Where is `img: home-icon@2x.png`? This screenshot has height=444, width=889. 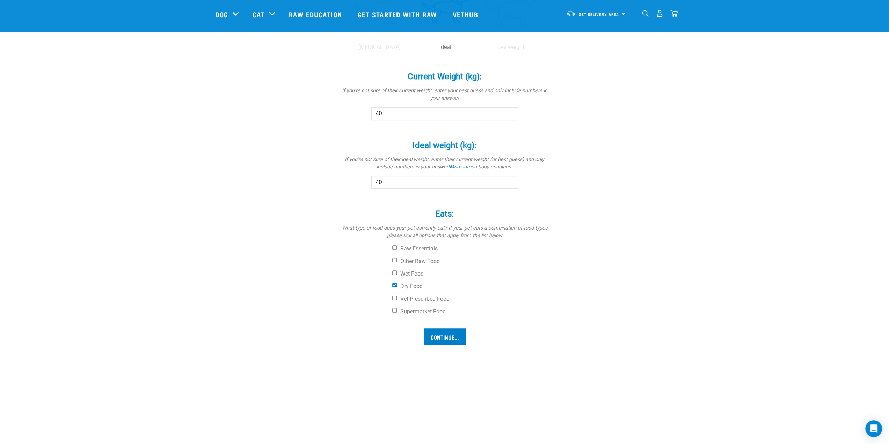 img: home-icon@2x.png is located at coordinates (674, 13).